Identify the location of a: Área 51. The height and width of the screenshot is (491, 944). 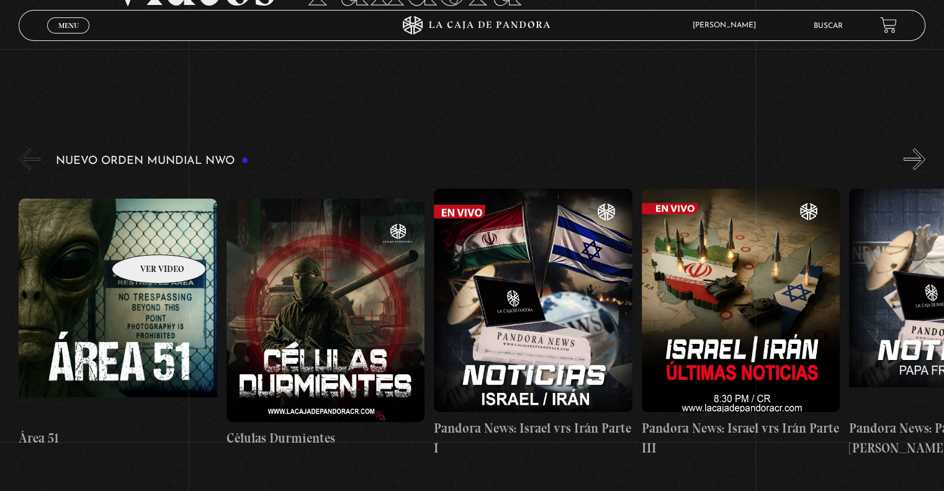
(117, 323).